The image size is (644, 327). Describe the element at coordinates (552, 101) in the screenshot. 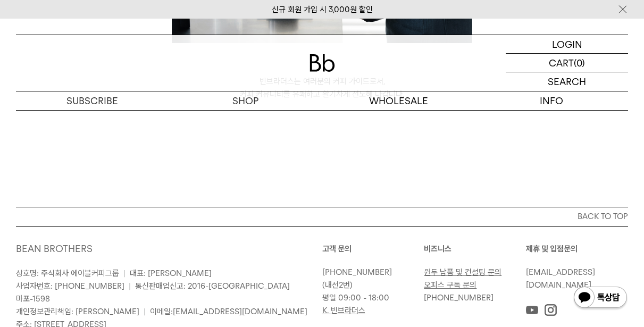

I see `p: INFO` at that location.